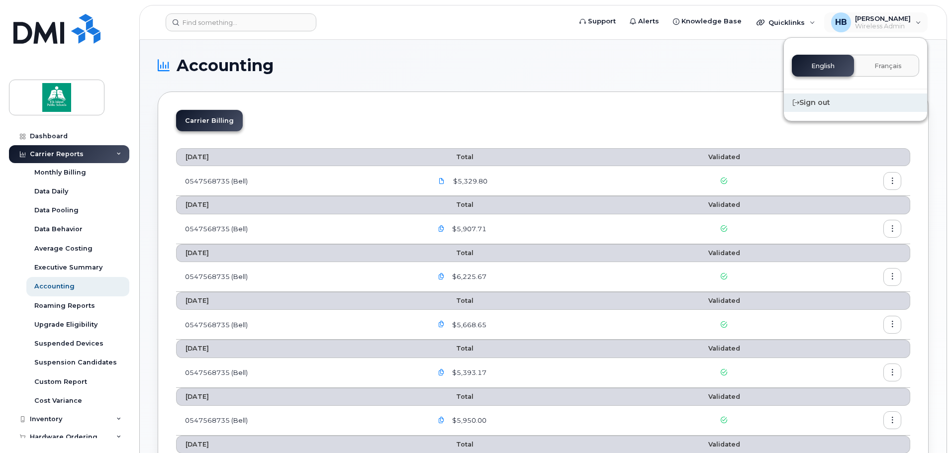 This screenshot has width=952, height=453. What do you see at coordinates (468, 229) in the screenshot?
I see `span: $5,907.71` at bounding box center [468, 229].